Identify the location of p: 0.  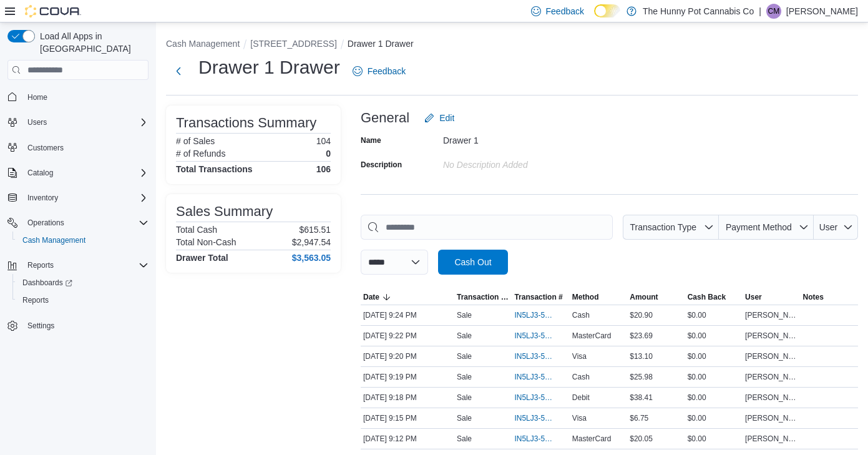
(328, 153).